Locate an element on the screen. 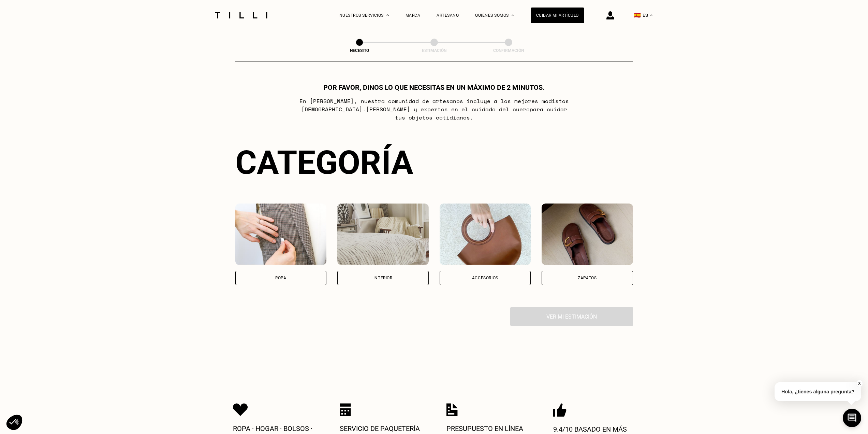 The width and height of the screenshot is (868, 434). img: Zapatos is located at coordinates (587, 234).